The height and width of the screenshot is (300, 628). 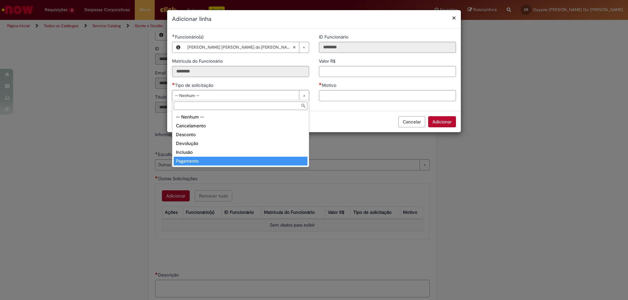 I want to click on div: Pagamento, so click(x=240, y=161).